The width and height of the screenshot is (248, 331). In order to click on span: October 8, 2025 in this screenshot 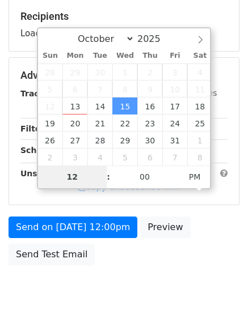, I will do `click(125, 89)`.